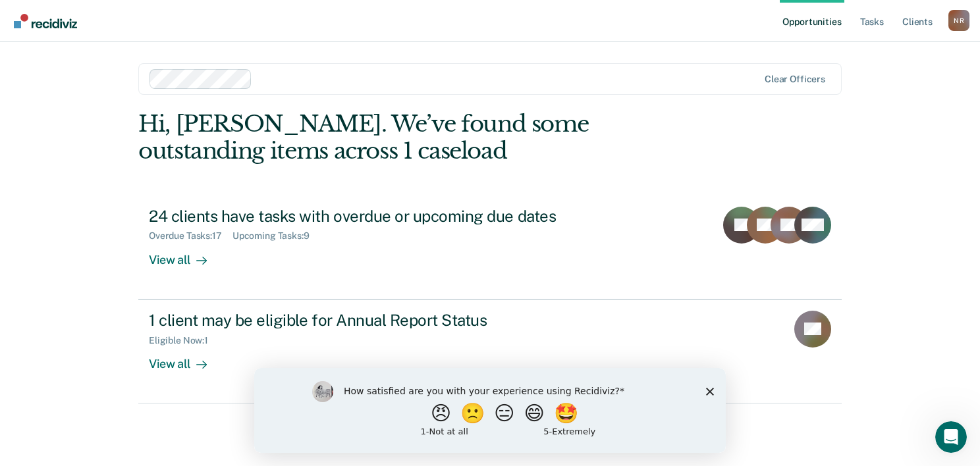  I want to click on div: Clear officers, so click(795, 79).